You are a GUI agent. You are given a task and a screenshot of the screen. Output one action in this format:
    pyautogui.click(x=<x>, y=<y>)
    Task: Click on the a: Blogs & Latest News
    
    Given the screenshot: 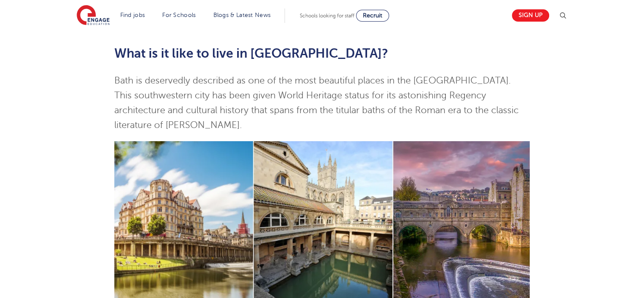 What is the action you would take?
    pyautogui.click(x=242, y=15)
    